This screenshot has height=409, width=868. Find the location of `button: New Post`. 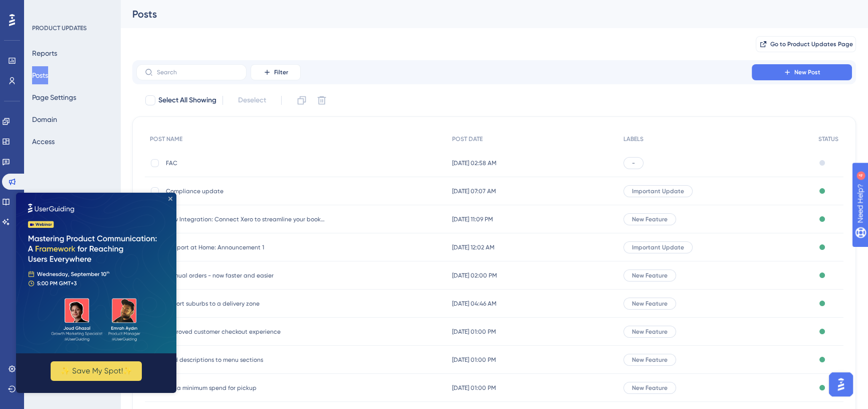

button: New Post is located at coordinates (802, 72).